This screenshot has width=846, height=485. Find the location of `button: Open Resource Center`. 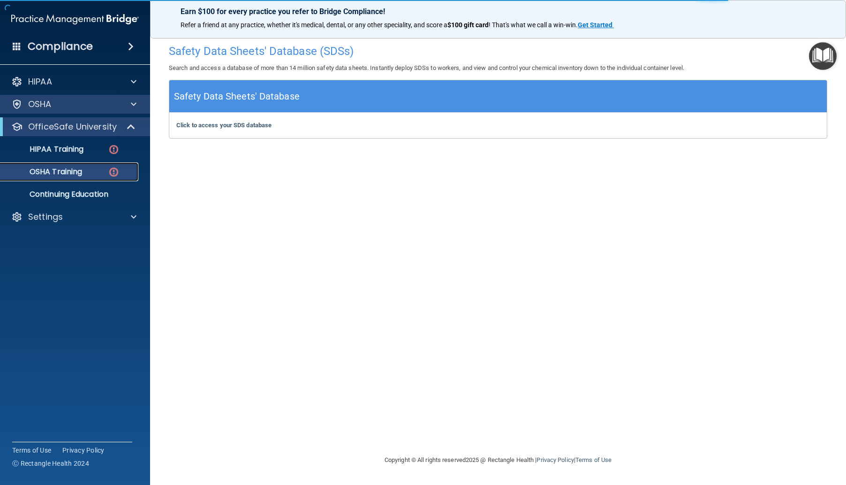

button: Open Resource Center is located at coordinates (823, 56).